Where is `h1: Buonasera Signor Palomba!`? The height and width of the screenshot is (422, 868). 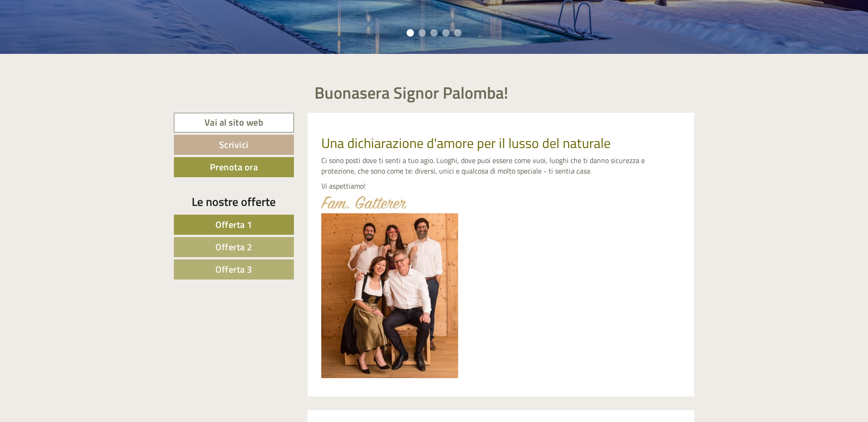
h1: Buonasera Signor Palomba! is located at coordinates (411, 93).